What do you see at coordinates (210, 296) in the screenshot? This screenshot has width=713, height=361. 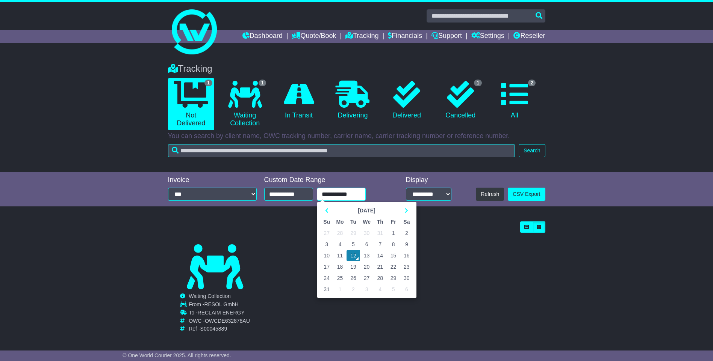 I see `span: Waiting Collection` at bounding box center [210, 296].